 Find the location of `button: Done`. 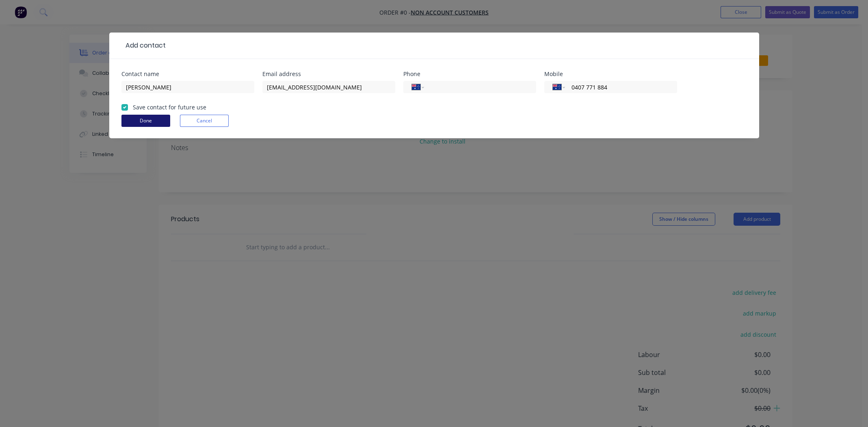

button: Done is located at coordinates (145, 120).